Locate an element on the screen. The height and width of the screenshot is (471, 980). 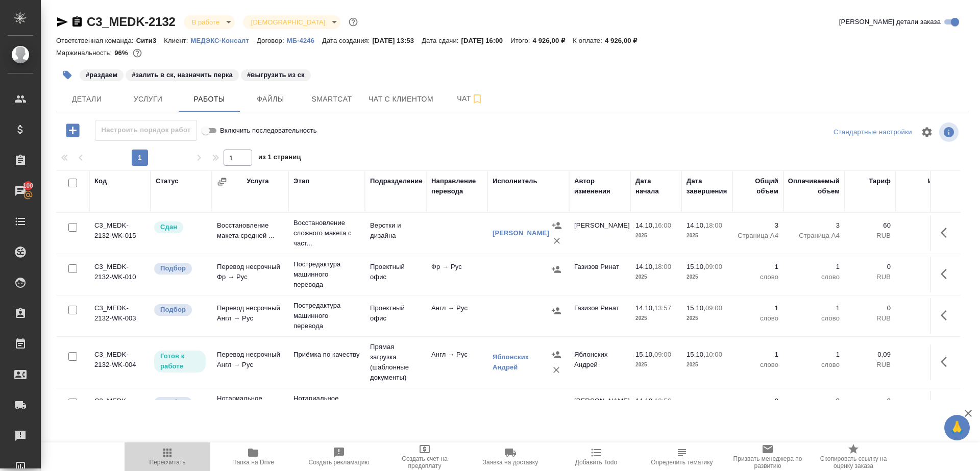
p: Приёмка по качеству is located at coordinates (327, 354).